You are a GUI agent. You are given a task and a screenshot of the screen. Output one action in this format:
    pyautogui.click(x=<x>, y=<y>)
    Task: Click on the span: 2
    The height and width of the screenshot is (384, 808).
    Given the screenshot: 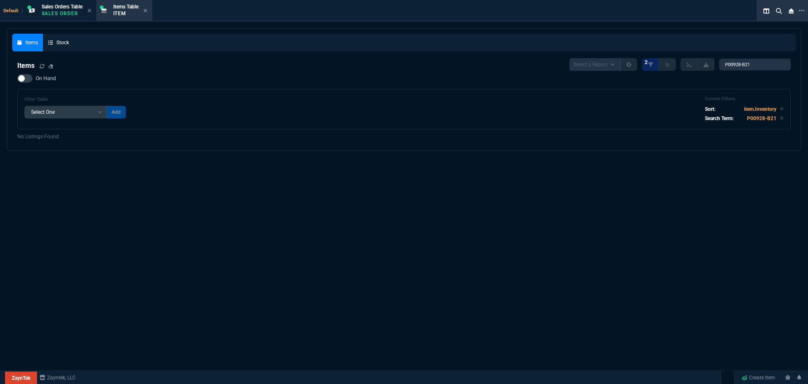 What is the action you would take?
    pyautogui.click(x=646, y=62)
    